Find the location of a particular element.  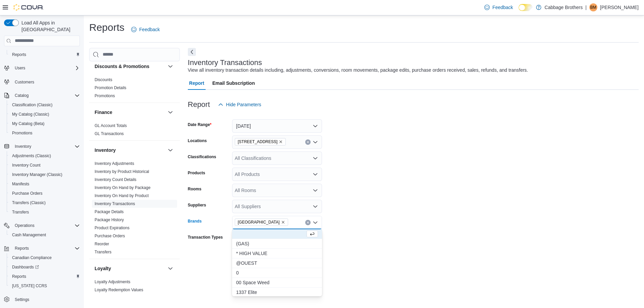

span: My Catalog (Classic) is located at coordinates (45, 115).